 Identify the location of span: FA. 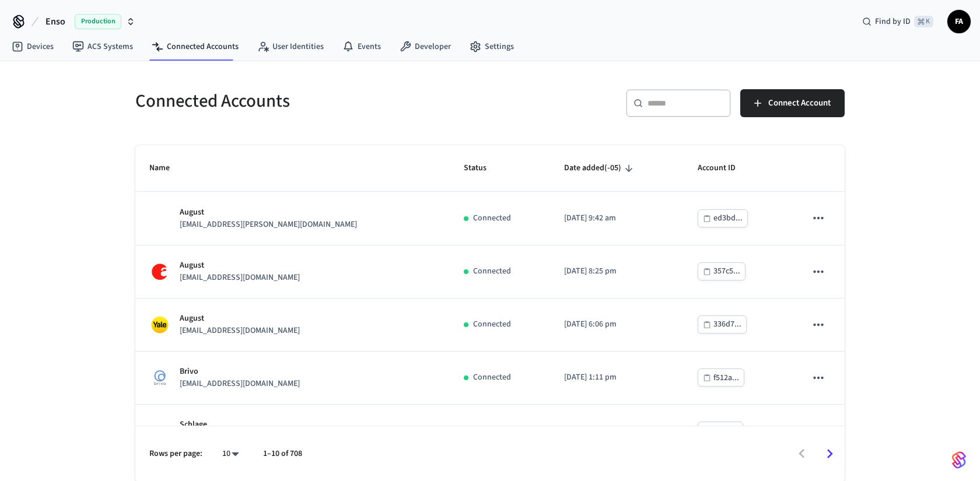
(958, 22).